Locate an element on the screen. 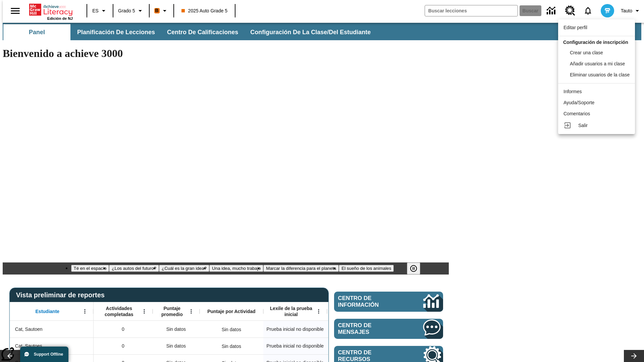 The height and width of the screenshot is (362, 644). span: Añadir usuarios a mi clase is located at coordinates (597, 64).